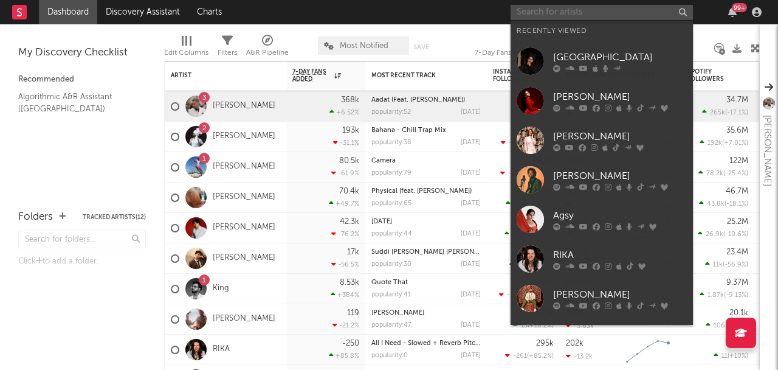  Describe the element at coordinates (739, 312) in the screenshot. I see `div: 20.1k` at that location.